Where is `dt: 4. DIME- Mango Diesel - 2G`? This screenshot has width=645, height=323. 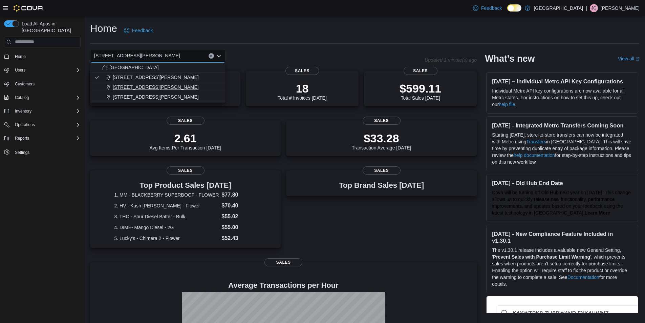
dt: 4. DIME- Mango Diesel - 2G is located at coordinates (166, 227).